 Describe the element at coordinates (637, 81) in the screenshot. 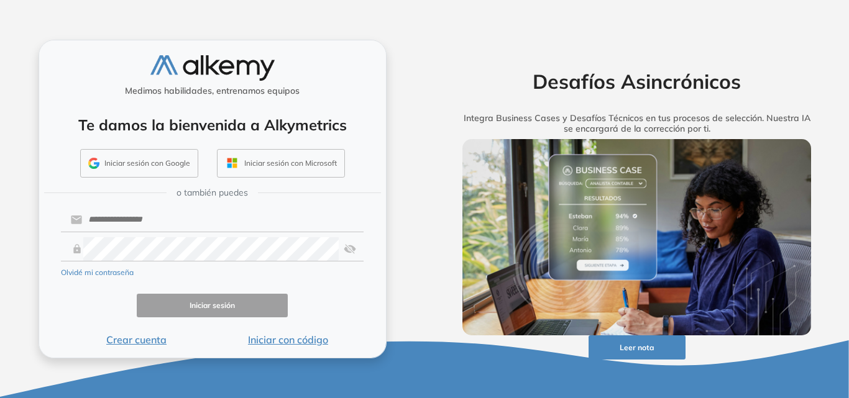

I see `h2: Desafíos Asincrónicos` at that location.